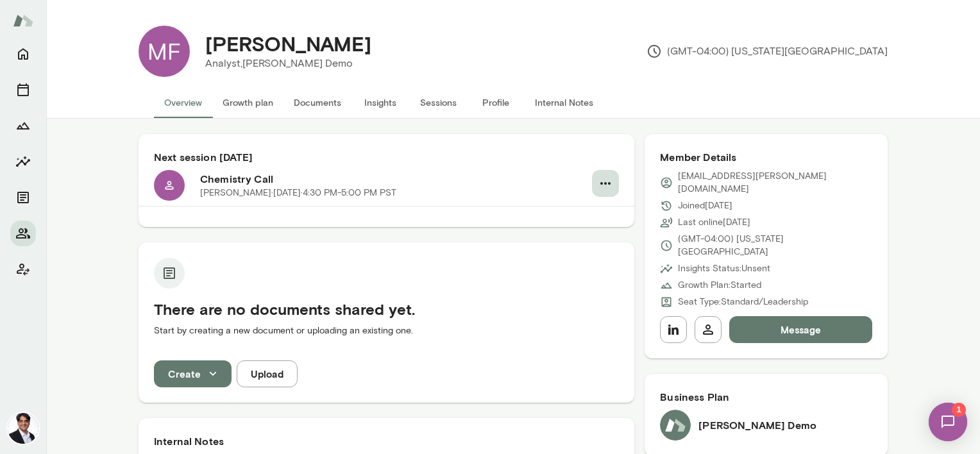  Describe the element at coordinates (386, 331) in the screenshot. I see `p: Start by creating a new document or uploading an existing one.` at that location.